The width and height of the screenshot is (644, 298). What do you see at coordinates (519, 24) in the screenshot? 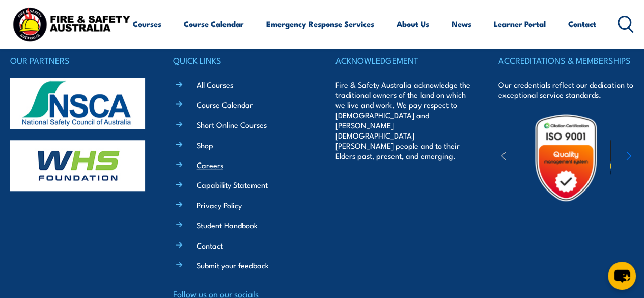
I see `a: Learner Portal` at bounding box center [519, 24].